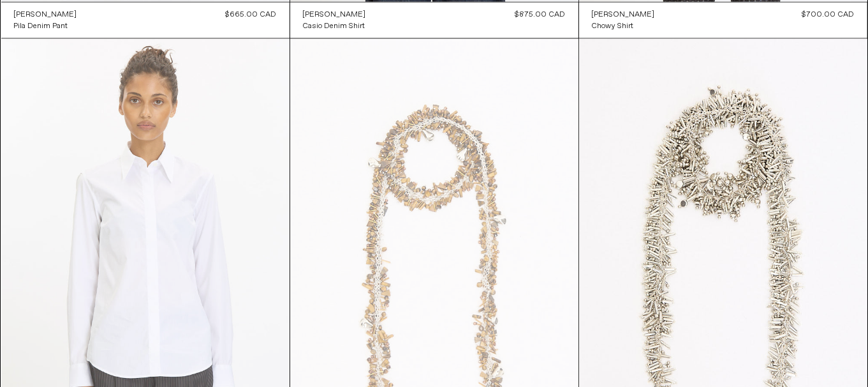 The image size is (868, 387). Describe the element at coordinates (41, 26) in the screenshot. I see `div: Pila Denim Pant` at that location.